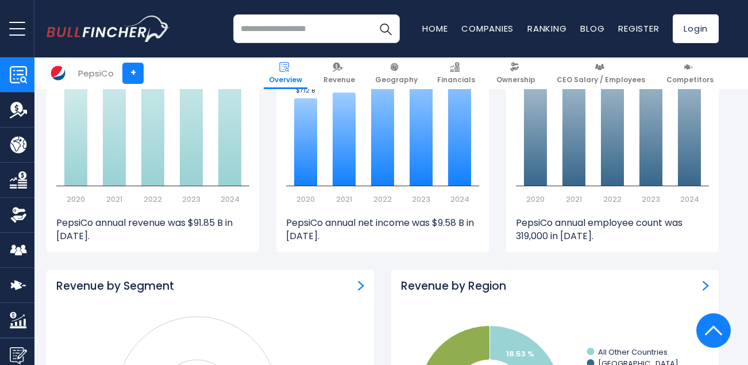 This screenshot has width=748, height=365. What do you see at coordinates (361, 285) in the screenshot?
I see `a: Revenue by Segment` at bounding box center [361, 285].